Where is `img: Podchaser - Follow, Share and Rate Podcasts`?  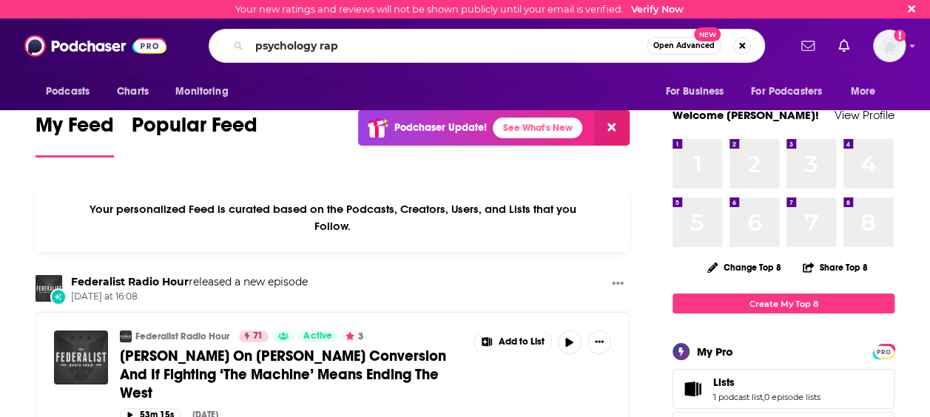
img: Podchaser - Follow, Share and Rate Podcasts is located at coordinates (95, 46).